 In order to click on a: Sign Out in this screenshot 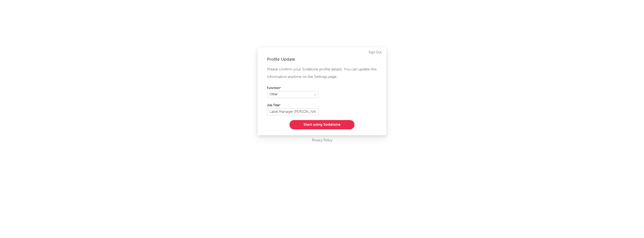, I will do `click(375, 52)`.